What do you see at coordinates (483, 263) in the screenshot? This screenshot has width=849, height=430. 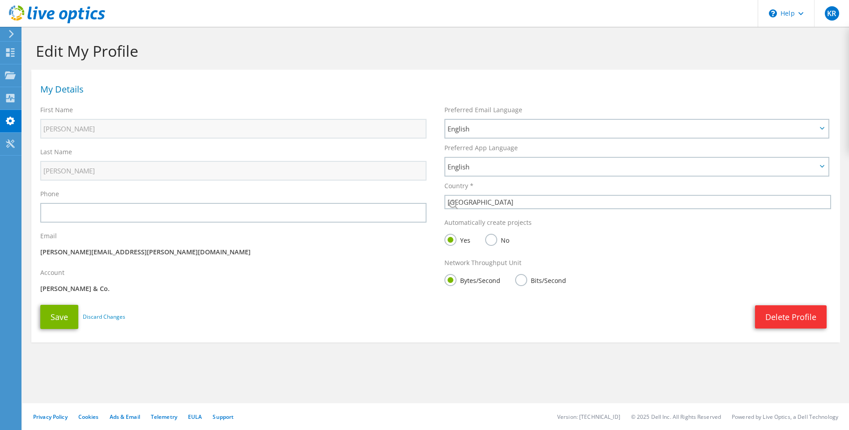 I see `label: Network Throughput Unit` at bounding box center [483, 263].